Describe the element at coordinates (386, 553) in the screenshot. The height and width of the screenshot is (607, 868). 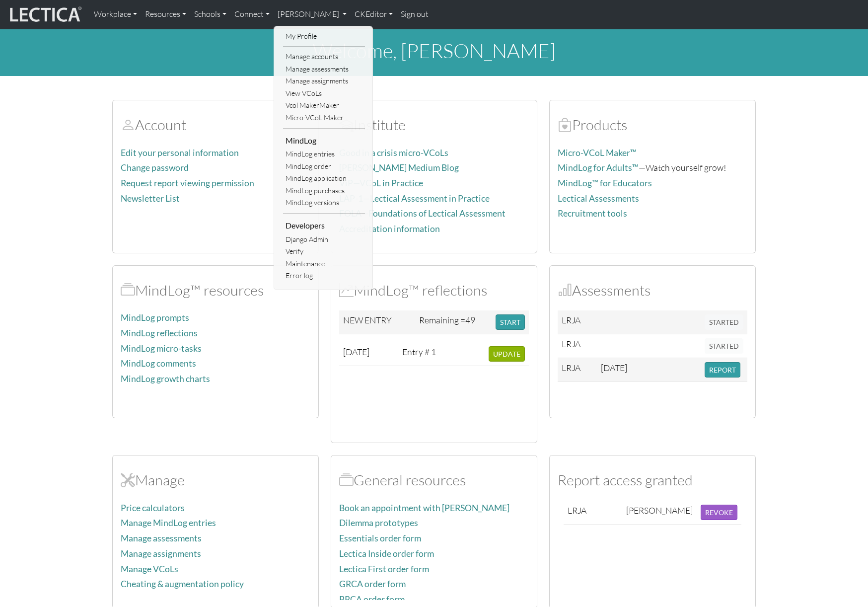
I see `a: Lectica Inside order form` at that location.